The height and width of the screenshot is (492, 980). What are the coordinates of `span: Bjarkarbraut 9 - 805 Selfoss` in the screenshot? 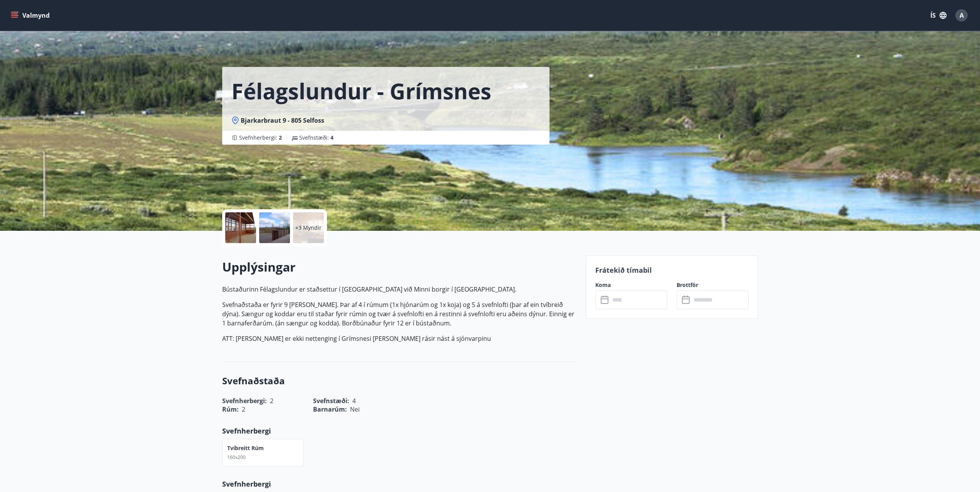 It's located at (282, 120).